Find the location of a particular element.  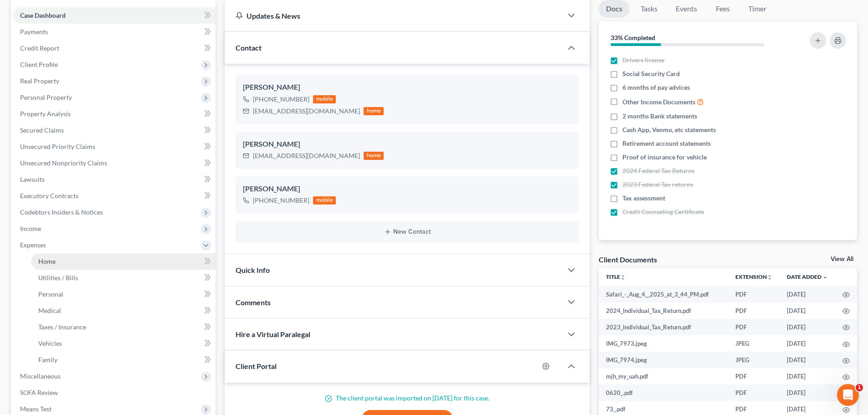

span: Retirement account statements is located at coordinates (666, 143).